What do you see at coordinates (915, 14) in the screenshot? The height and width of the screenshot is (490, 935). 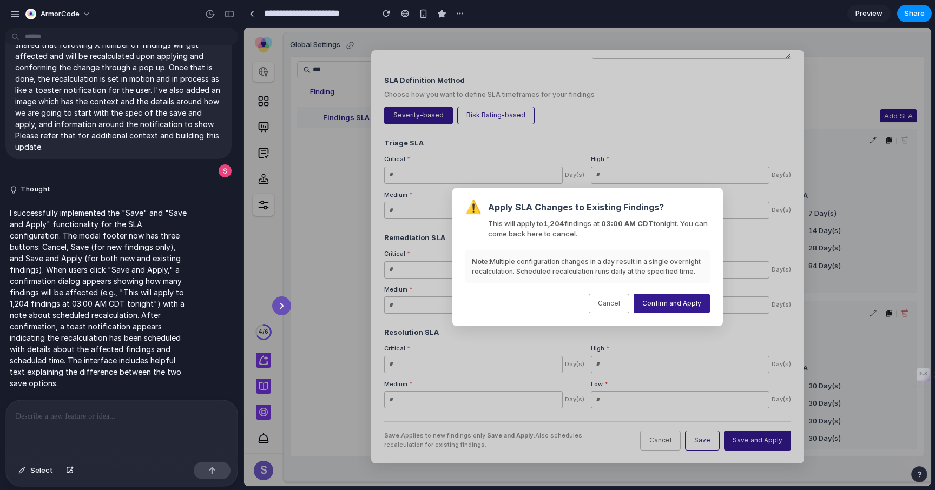 I see `span: Share` at bounding box center [915, 14].